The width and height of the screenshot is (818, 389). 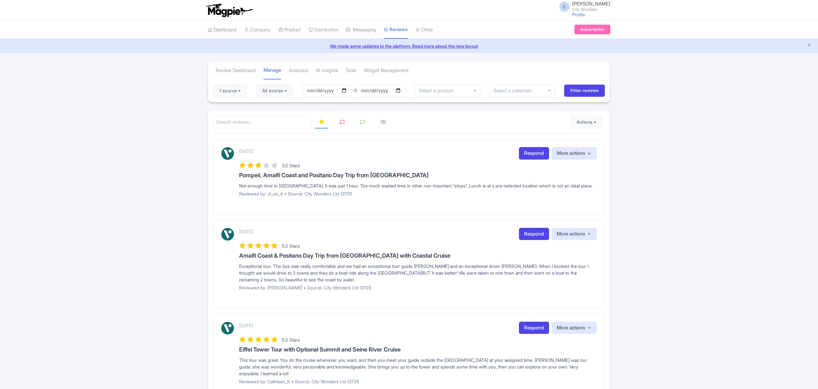 I want to click on a: Reviews, so click(x=395, y=30).